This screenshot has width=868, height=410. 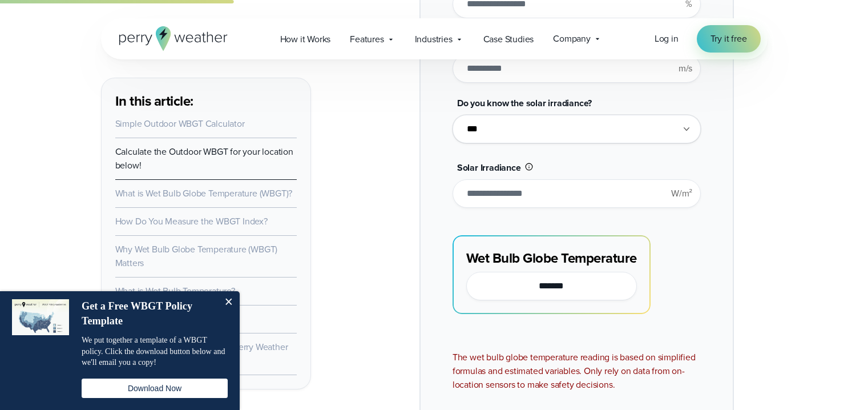 I want to click on h4: Get a Free WBGT Policy Template, so click(x=148, y=314).